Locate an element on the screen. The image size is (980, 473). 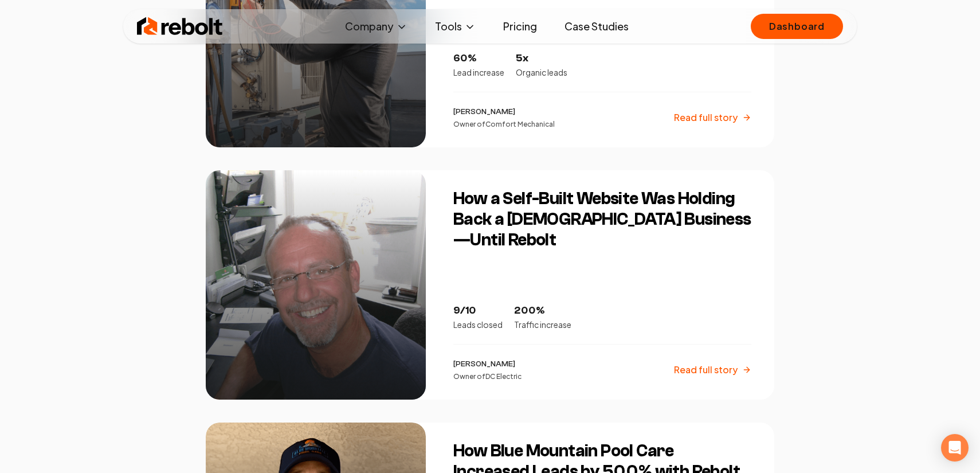
p: 200% is located at coordinates (543, 311).